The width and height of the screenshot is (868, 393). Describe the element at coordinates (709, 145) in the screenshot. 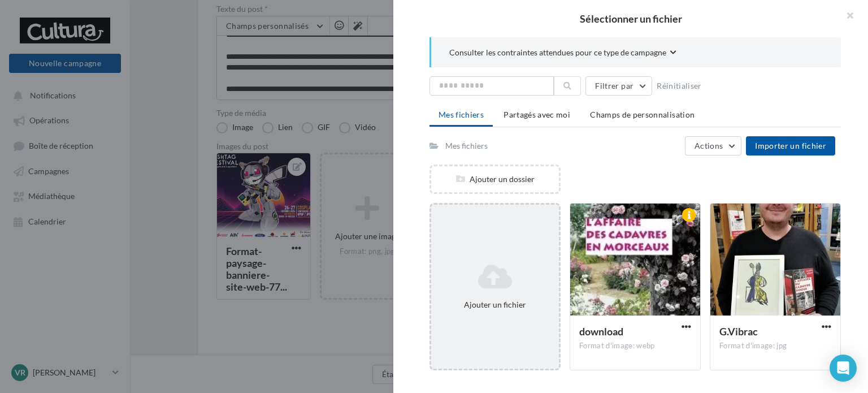

I see `span: Actions` at that location.